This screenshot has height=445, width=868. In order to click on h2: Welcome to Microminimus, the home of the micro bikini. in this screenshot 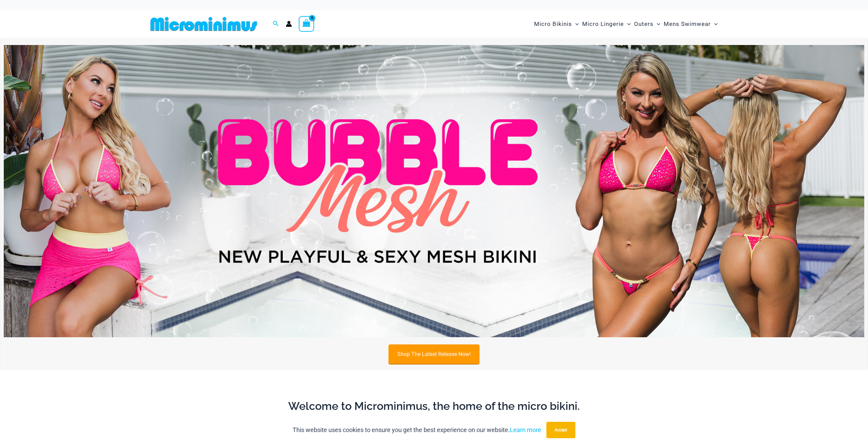, I will do `click(434, 406)`.